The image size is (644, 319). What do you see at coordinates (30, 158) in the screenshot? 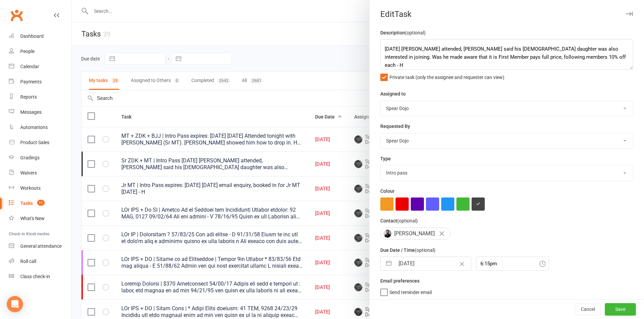
I see `div: Gradings` at bounding box center [30, 158].